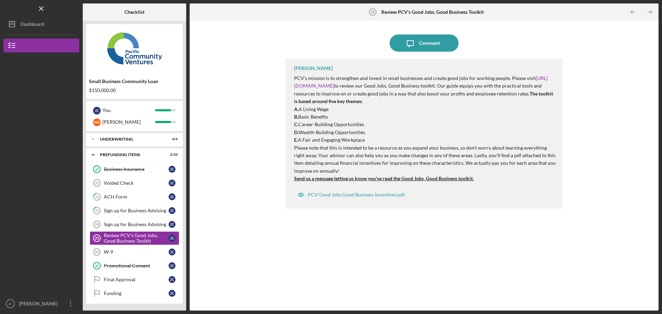 The height and width of the screenshot is (314, 662). Describe the element at coordinates (134, 169) in the screenshot. I see `a: Business InsuranceJC` at that location.